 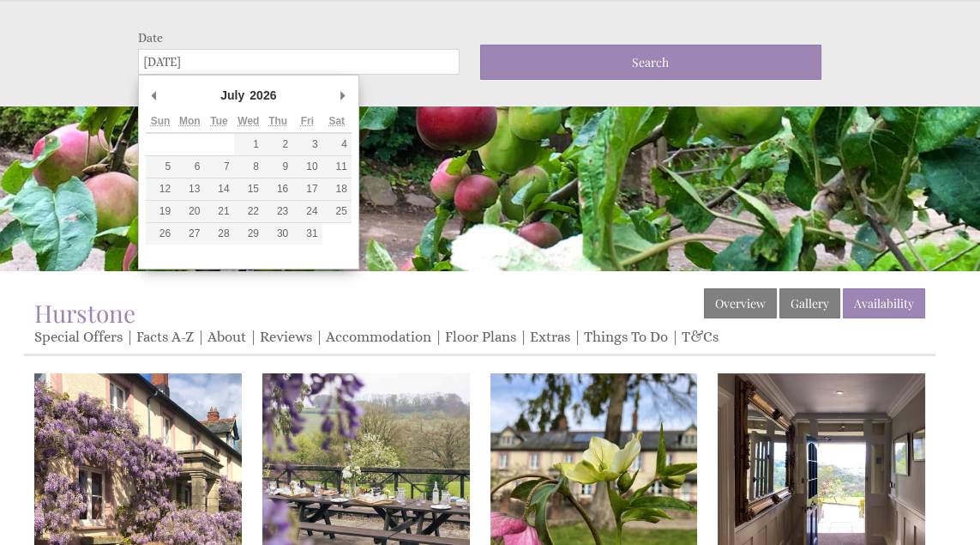 I want to click on a: T&Cs, so click(x=700, y=336).